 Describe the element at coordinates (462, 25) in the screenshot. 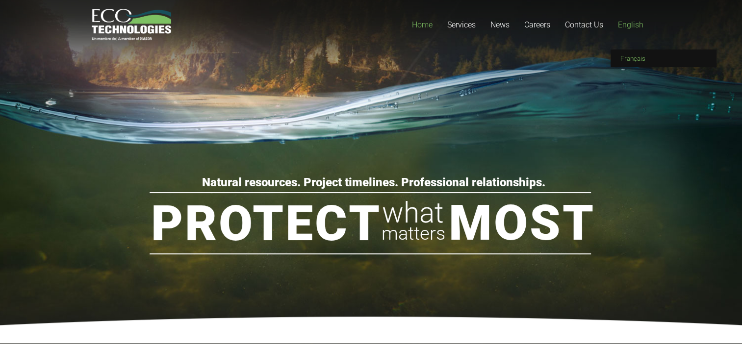

I see `span: Services` at that location.